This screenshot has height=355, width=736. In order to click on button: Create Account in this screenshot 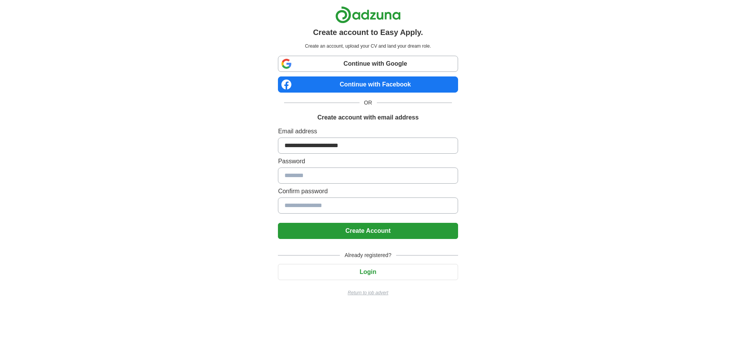, I will do `click(367, 231)`.